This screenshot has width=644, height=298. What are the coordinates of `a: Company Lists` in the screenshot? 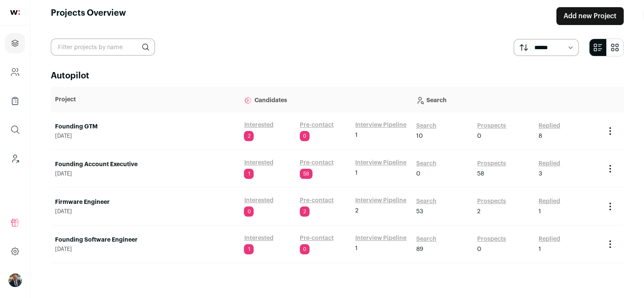 It's located at (15, 101).